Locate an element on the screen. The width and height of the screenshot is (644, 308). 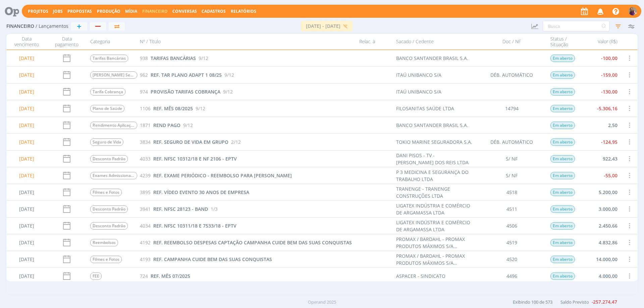
a: REF. NFSC 10311/18 E 7533/18 - EPTV is located at coordinates (195, 226).